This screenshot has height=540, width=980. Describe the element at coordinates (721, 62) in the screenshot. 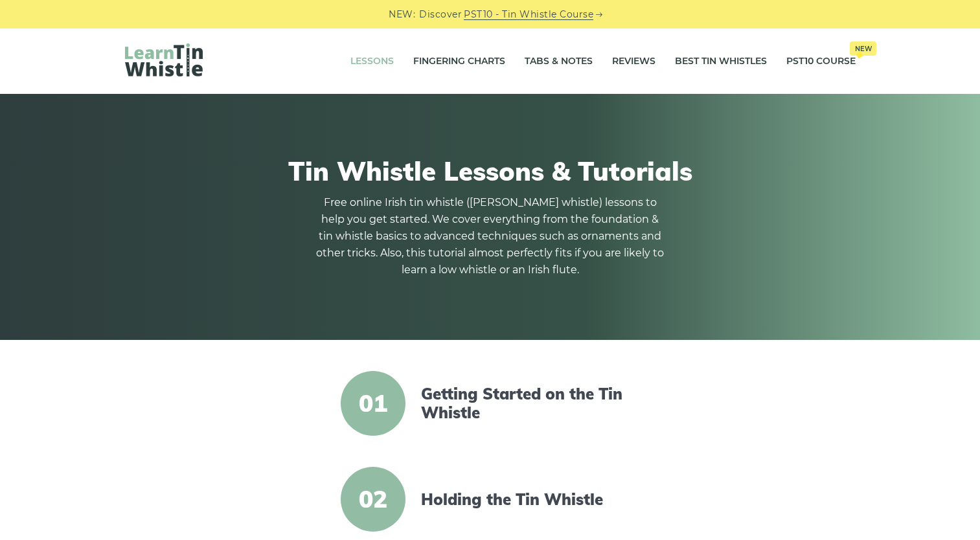

I see `a: Best Tin Whistles` at that location.